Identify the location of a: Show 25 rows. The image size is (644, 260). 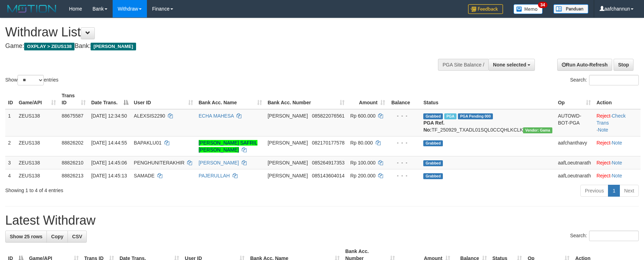
(26, 237).